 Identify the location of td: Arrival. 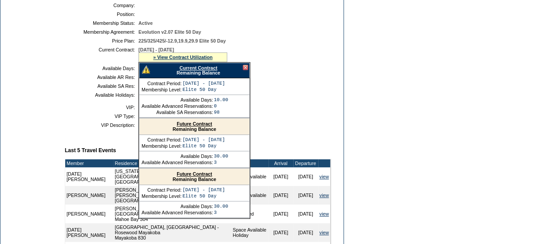
(281, 163).